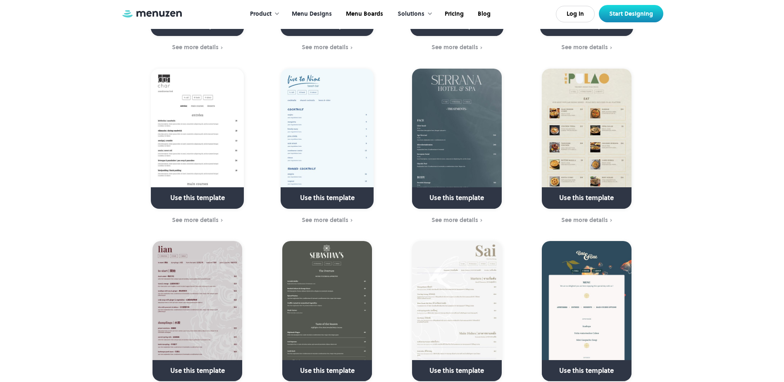 The width and height of the screenshot is (784, 382). What do you see at coordinates (311, 14) in the screenshot?
I see `a: Menu Designs` at bounding box center [311, 14].